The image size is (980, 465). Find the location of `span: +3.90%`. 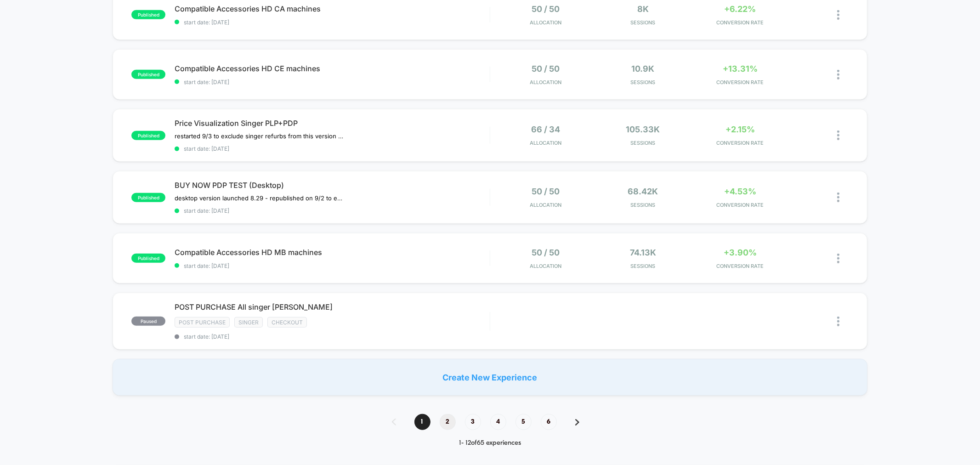

span: +3.90% is located at coordinates (740, 252).